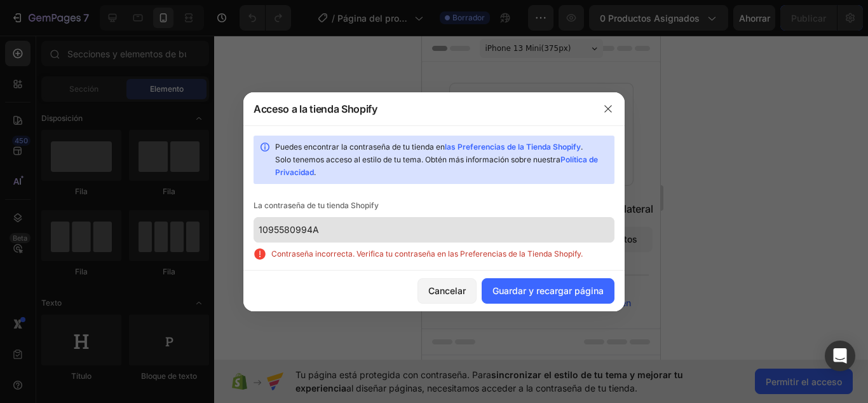 This screenshot has width=868, height=403. Describe the element at coordinates (446, 290) in the screenshot. I see `font: Cancelar` at that location.